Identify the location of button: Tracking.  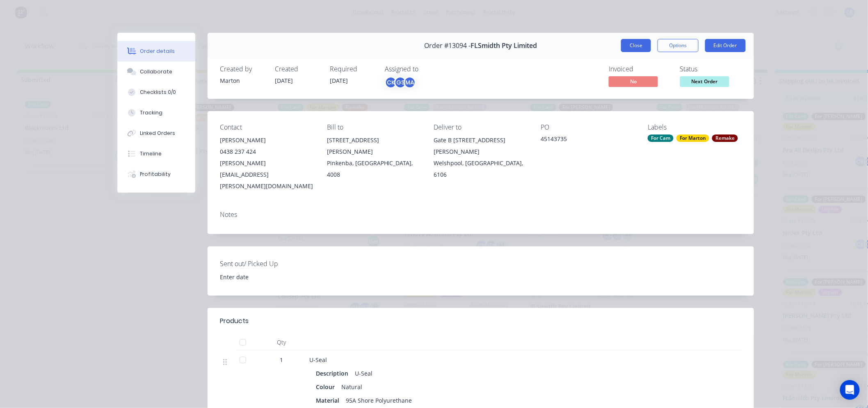
(156, 113).